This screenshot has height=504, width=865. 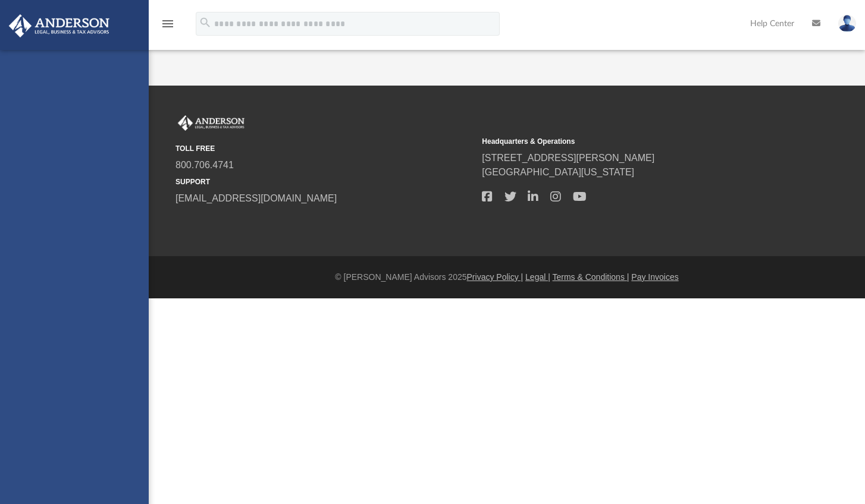 I want to click on a: Pay Invoices, so click(x=654, y=277).